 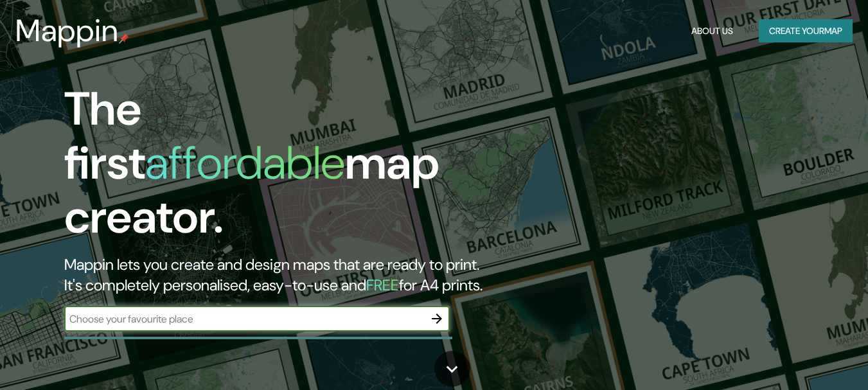 I want to click on h1: The first map creator., so click(x=281, y=168).